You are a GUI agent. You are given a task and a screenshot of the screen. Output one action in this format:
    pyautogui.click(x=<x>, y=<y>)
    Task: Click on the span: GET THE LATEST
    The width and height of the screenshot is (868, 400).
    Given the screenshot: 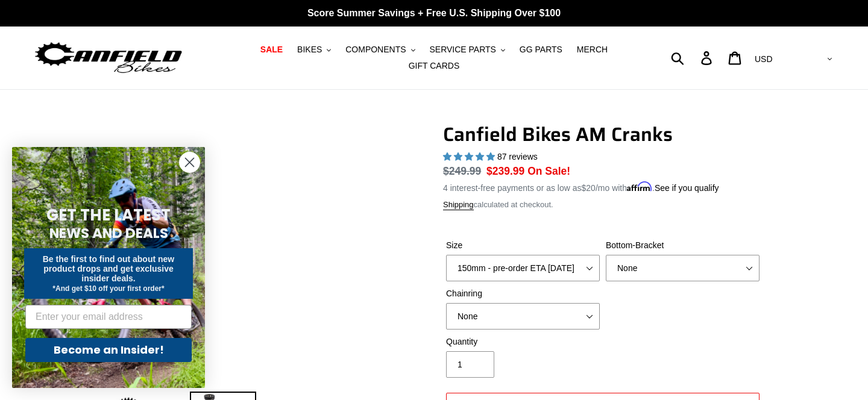 What is the action you would take?
    pyautogui.click(x=109, y=215)
    